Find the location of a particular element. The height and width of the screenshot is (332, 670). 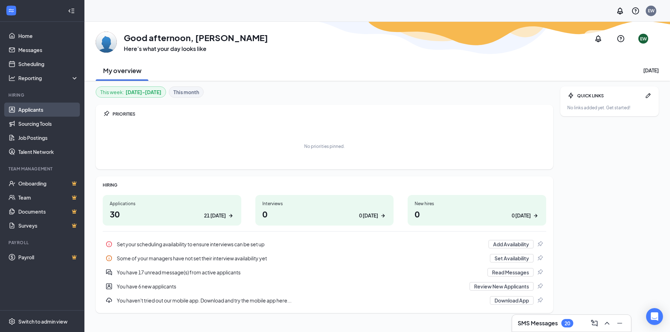

img: Erica Wells is located at coordinates (106, 42).